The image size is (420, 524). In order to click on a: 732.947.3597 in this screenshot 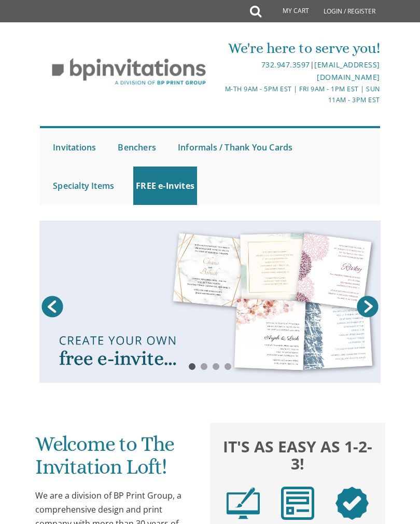, I will do `click(286, 64)`.